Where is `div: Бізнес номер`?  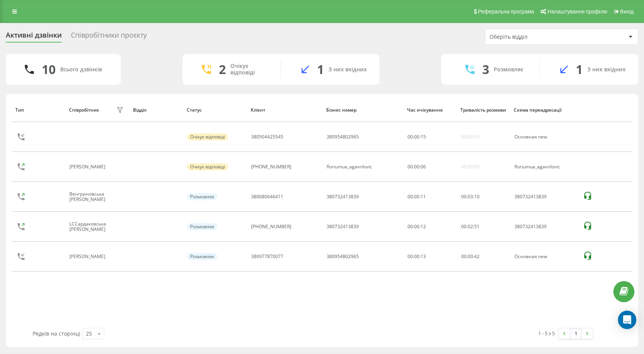
div: Бізнес номер is located at coordinates (363, 110).